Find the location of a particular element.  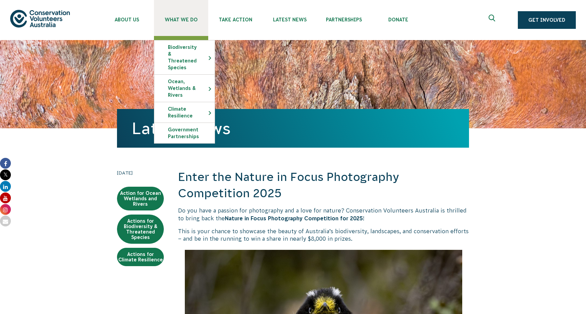

li: Ocean, Wetlands & Rivers is located at coordinates (185, 88).